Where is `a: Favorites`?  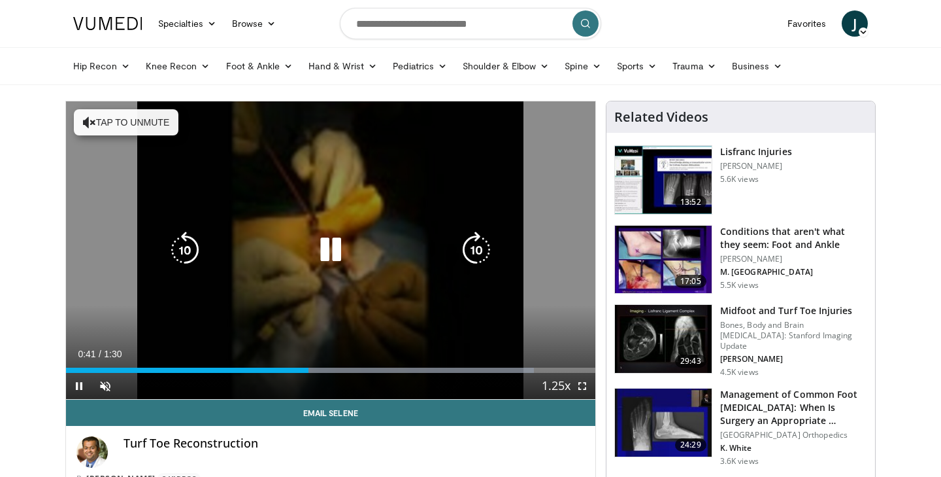
a: Favorites is located at coordinates (807, 24).